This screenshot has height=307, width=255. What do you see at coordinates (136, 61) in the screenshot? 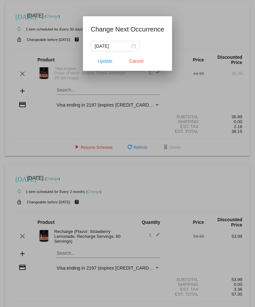
I see `span: Cancel` at bounding box center [136, 61].